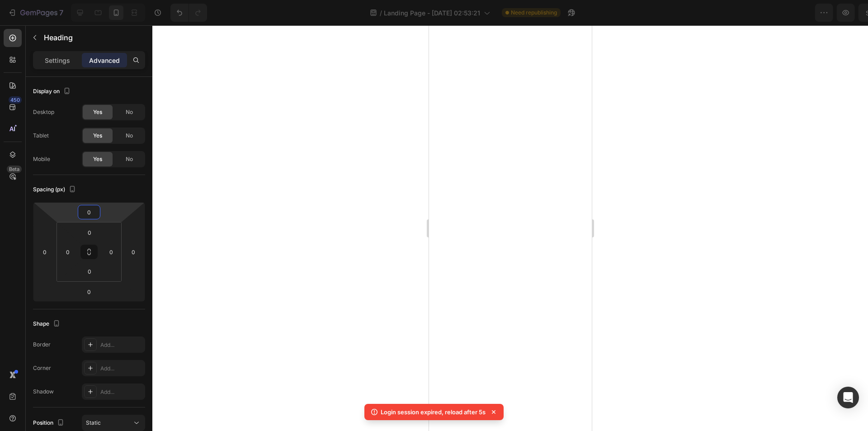  Describe the element at coordinates (188, 12) in the screenshot. I see `div: Undo/Redo` at that location.